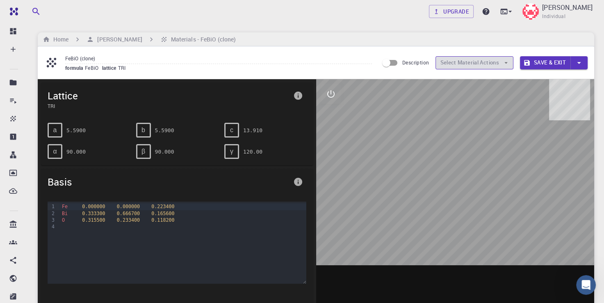  What do you see at coordinates (139, 39) in the screenshot?
I see `nav: breadcrumb` at bounding box center [139, 39].